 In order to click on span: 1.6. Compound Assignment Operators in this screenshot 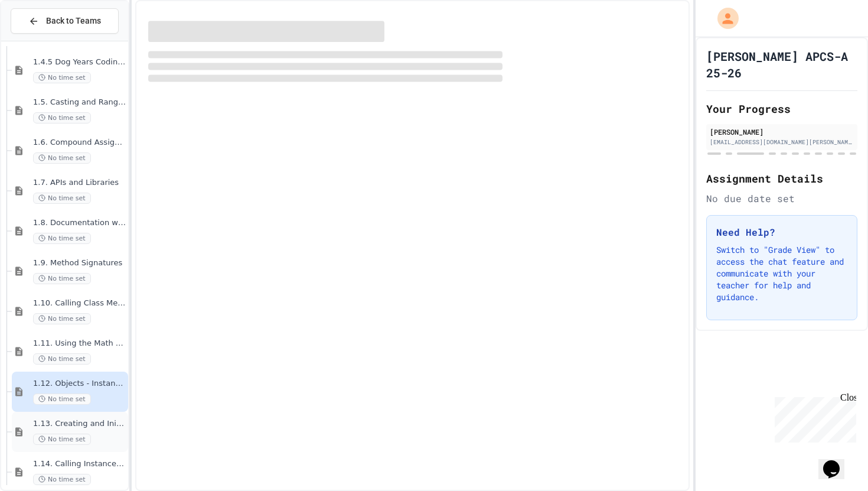, I will do `click(79, 143)`.